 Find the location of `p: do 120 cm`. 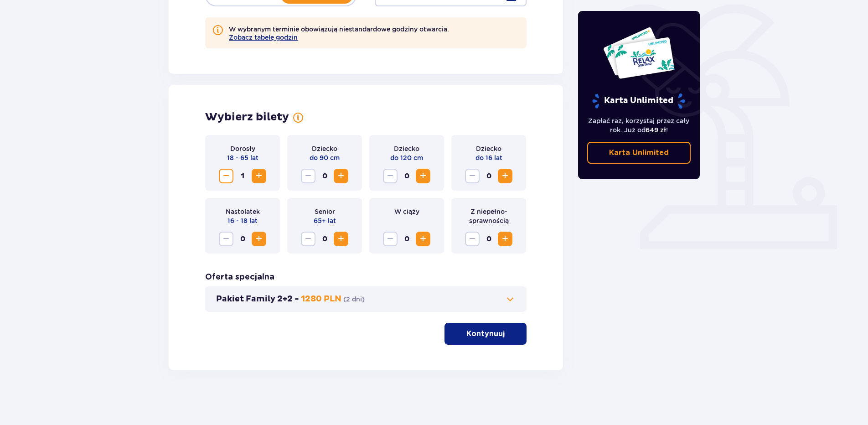

p: do 120 cm is located at coordinates (406, 158).